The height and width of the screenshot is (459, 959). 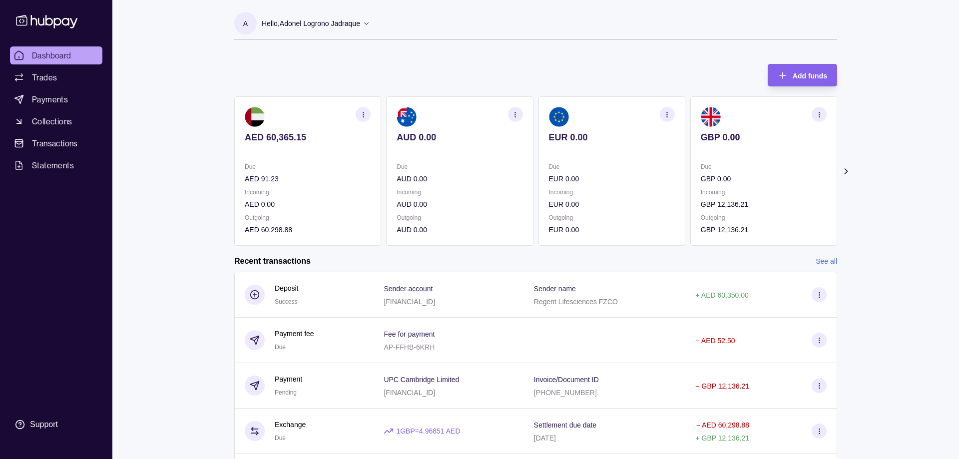 What do you see at coordinates (44, 77) in the screenshot?
I see `span: Trades` at bounding box center [44, 77].